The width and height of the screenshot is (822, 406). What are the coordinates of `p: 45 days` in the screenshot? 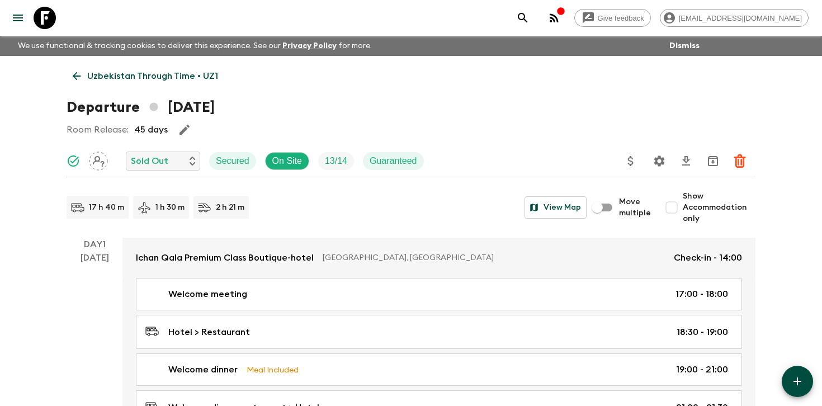 It's located at (151, 130).